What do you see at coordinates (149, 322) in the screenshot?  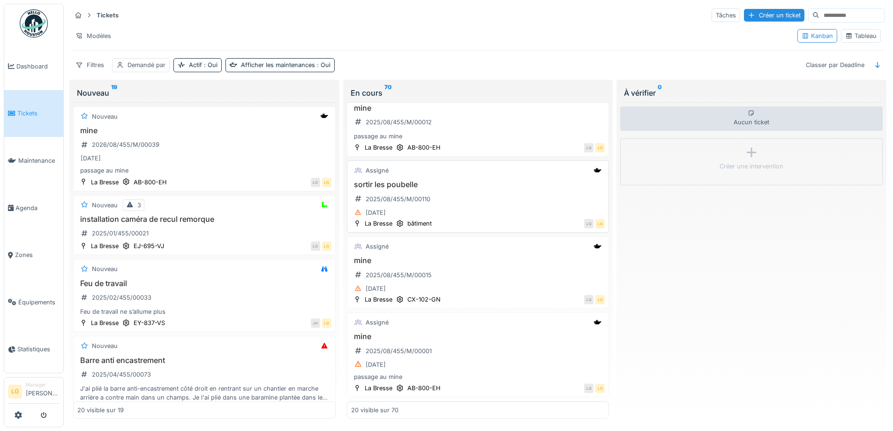 I see `div: EY-837-VS` at bounding box center [149, 322].